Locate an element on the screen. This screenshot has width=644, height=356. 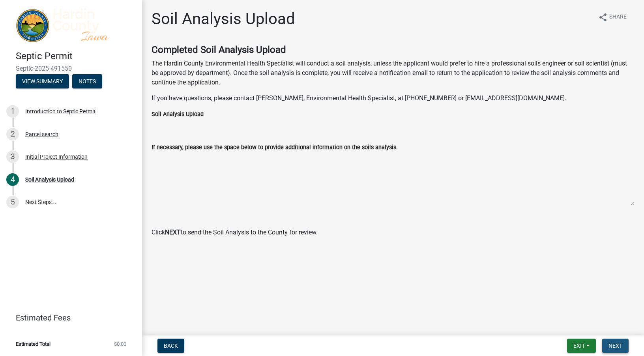
div: 2 is located at coordinates (13, 134).